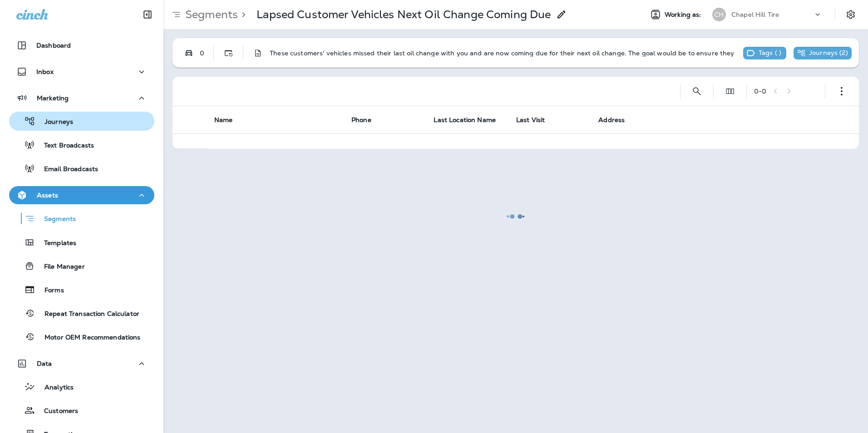 The image size is (868, 433). I want to click on button: Analytics, so click(82, 387).